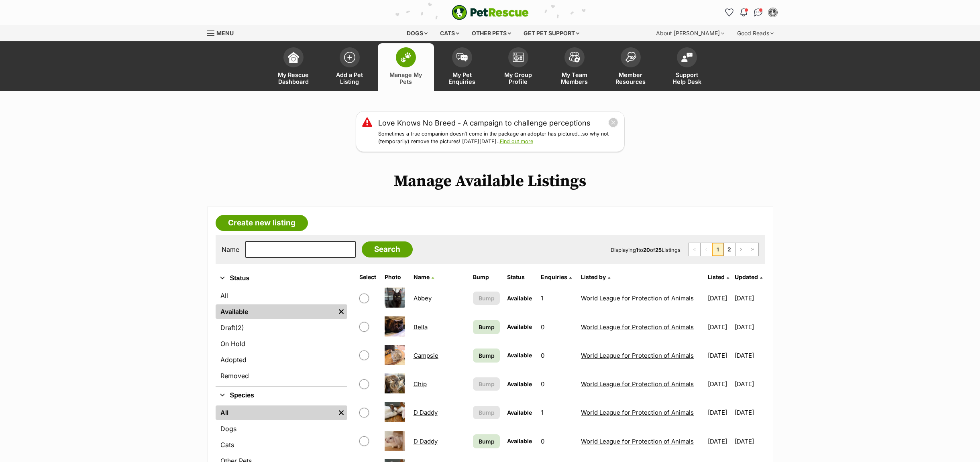 Image resolution: width=980 pixels, height=462 pixels. What do you see at coordinates (491, 33) in the screenshot?
I see `div: Other pets` at bounding box center [491, 33].